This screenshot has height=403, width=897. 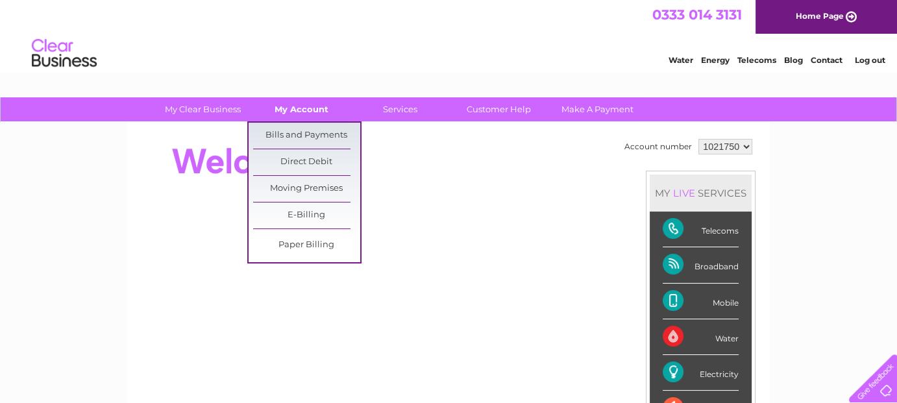 I want to click on a: Services, so click(x=400, y=109).